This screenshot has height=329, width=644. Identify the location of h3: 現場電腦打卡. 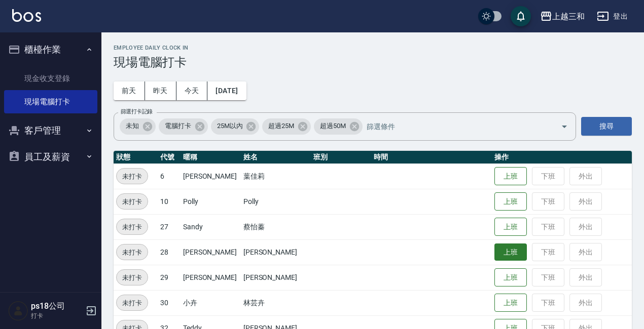
(372, 62).